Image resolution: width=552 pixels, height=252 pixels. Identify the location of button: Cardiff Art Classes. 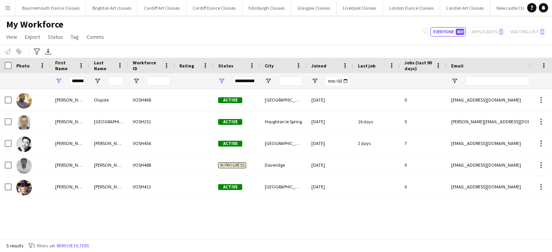
(162, 8).